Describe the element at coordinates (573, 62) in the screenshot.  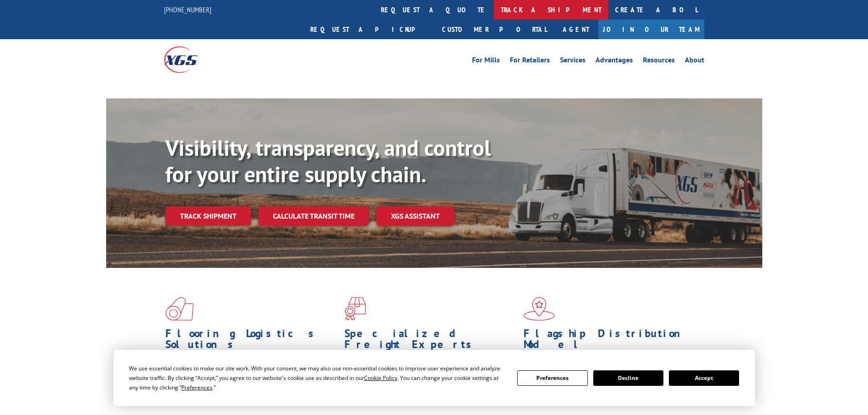
I see `a: Services` at that location.